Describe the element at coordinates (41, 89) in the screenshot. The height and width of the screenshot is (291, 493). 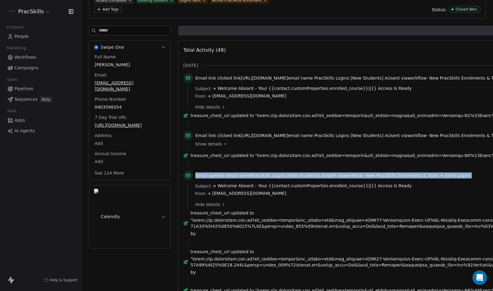
I see `a: Pipelines` at that location.